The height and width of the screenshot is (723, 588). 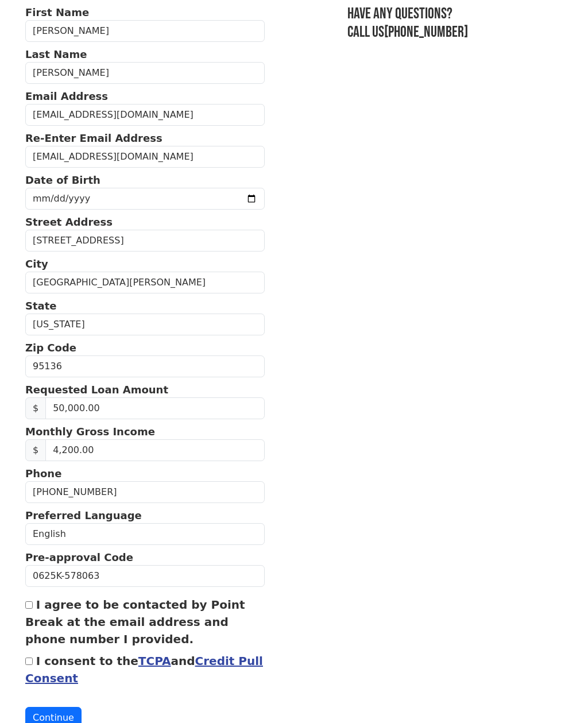 What do you see at coordinates (144, 73) in the screenshot?
I see `input: Last Name` at bounding box center [144, 73].